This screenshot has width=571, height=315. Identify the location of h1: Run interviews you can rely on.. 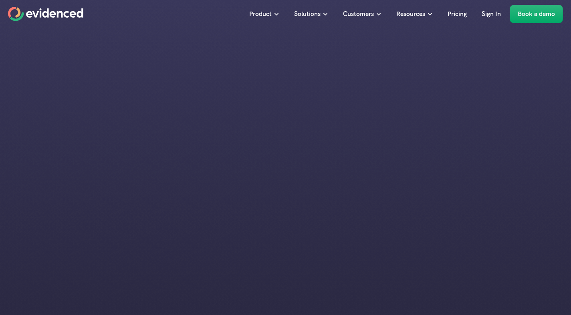
(286, 101).